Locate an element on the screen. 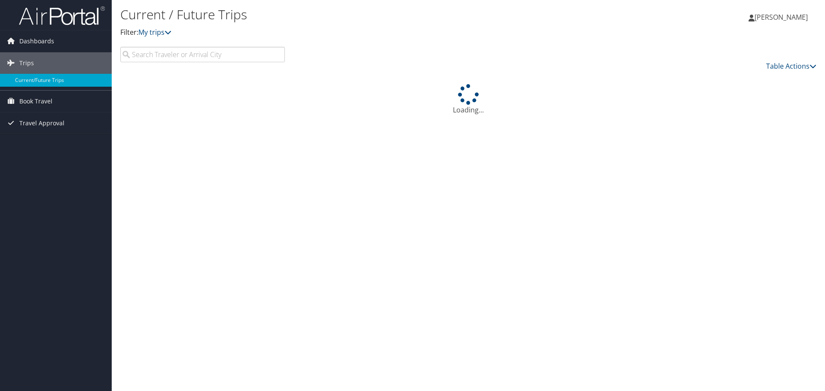 The image size is (825, 391). img: airportal-logo.png is located at coordinates (62, 15).